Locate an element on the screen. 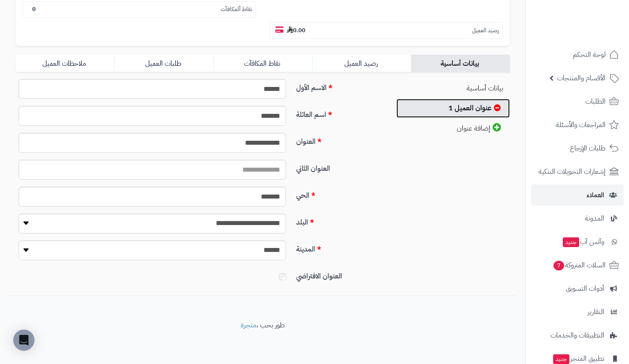 The image size is (629, 364). a: طلبات العميل is located at coordinates (164, 64).